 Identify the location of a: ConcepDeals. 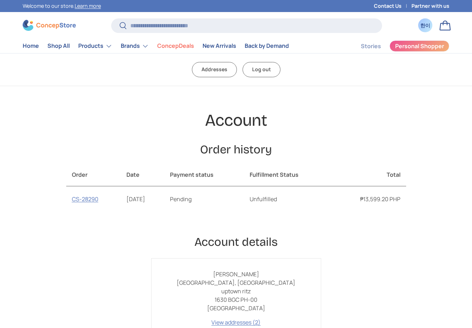
(175, 46).